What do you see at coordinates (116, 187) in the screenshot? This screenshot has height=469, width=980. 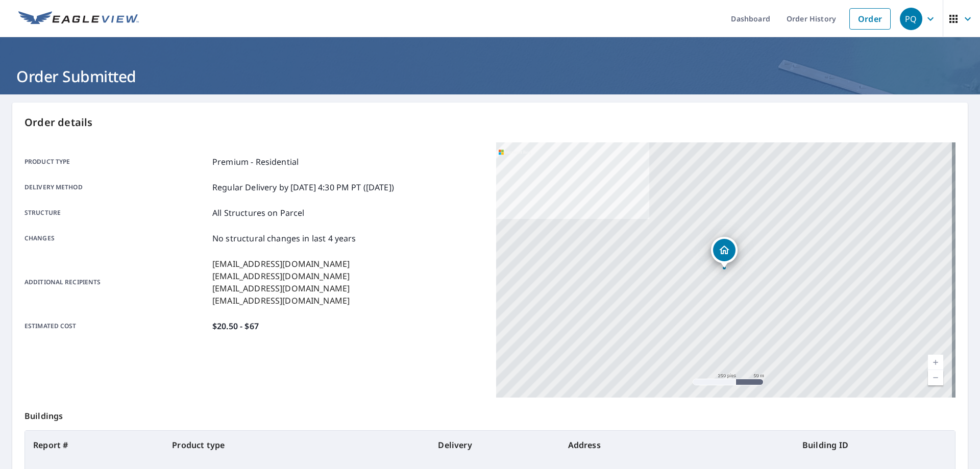 I see `p: Delivery method` at bounding box center [116, 187].